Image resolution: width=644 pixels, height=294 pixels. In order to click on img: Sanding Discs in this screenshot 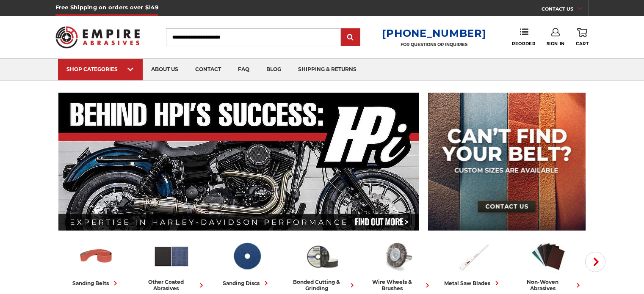, I will do `click(247, 256)`.